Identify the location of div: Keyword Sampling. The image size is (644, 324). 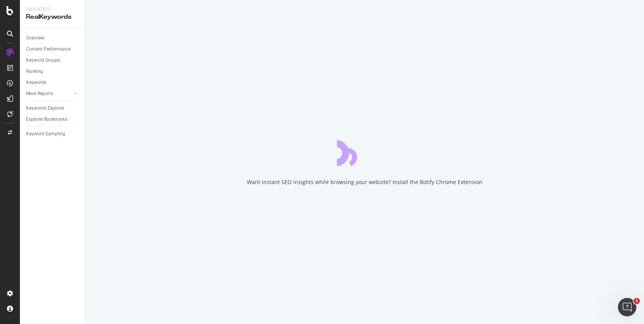
(45, 134).